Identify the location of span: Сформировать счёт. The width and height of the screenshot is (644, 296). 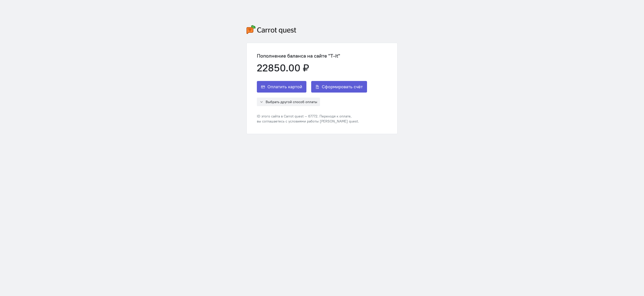
(342, 87).